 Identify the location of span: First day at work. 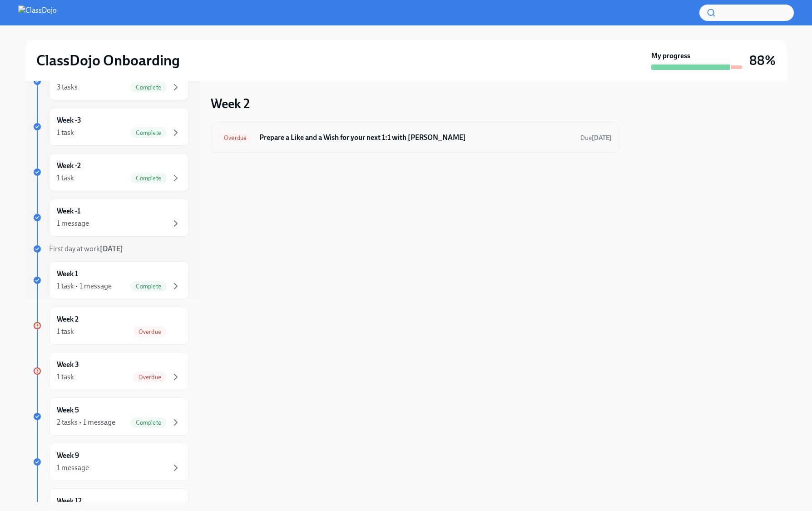
(86, 249).